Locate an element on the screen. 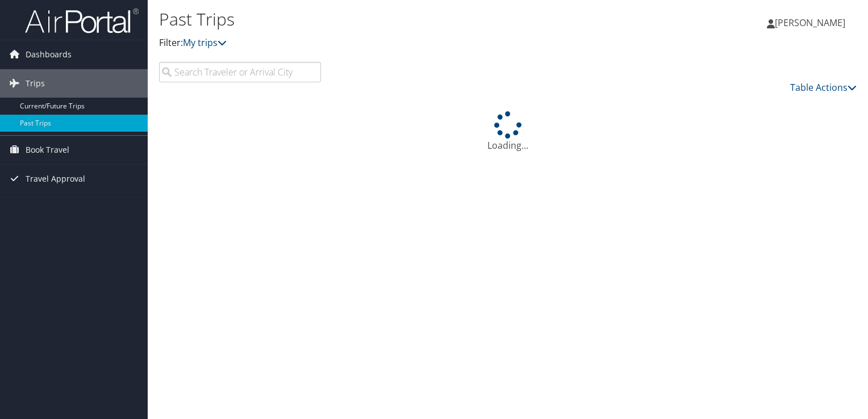  span: Travel Approval is located at coordinates (55, 179).